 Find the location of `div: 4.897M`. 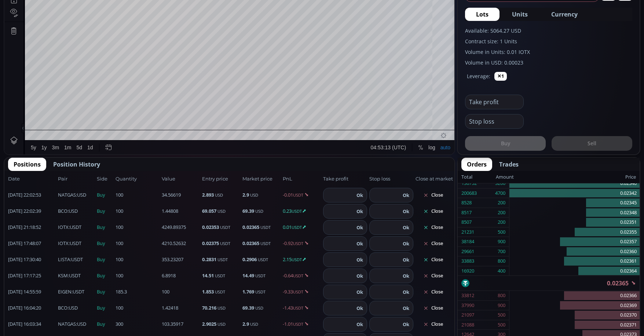

div: 4.897M is located at coordinates (50, 29).